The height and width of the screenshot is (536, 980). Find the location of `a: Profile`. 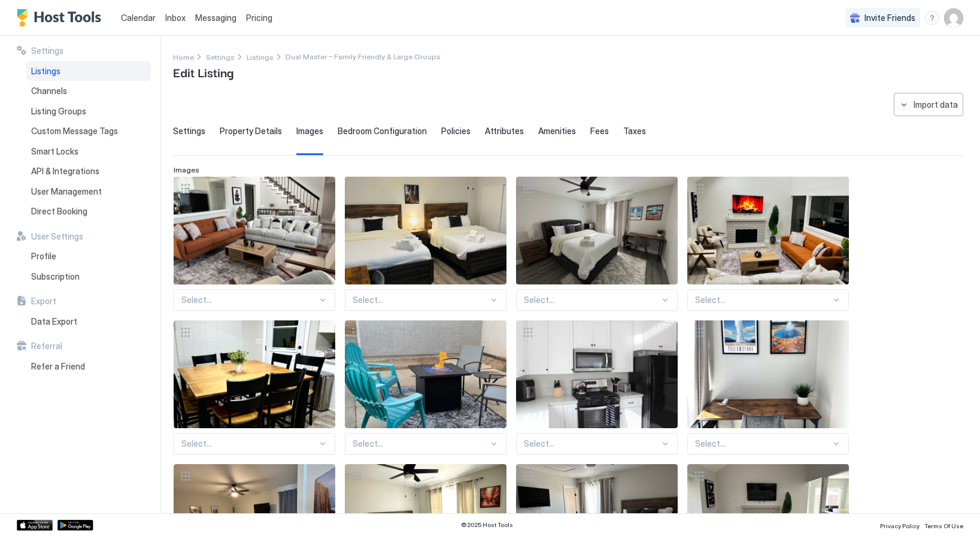

a: Profile is located at coordinates (89, 256).